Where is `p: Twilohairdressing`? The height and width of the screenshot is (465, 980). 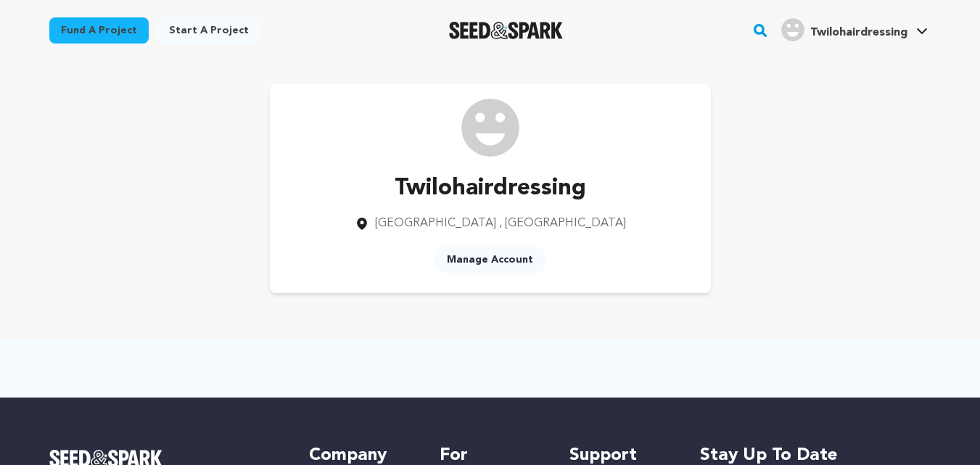 p: Twilohairdressing is located at coordinates (490, 189).